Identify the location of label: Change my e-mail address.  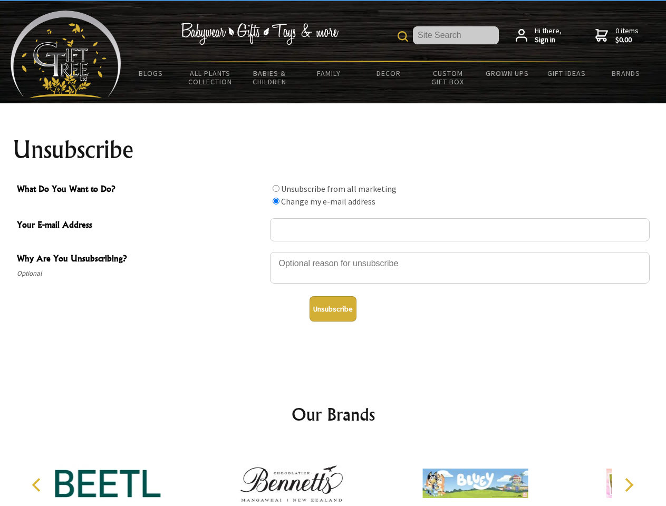
(328, 201).